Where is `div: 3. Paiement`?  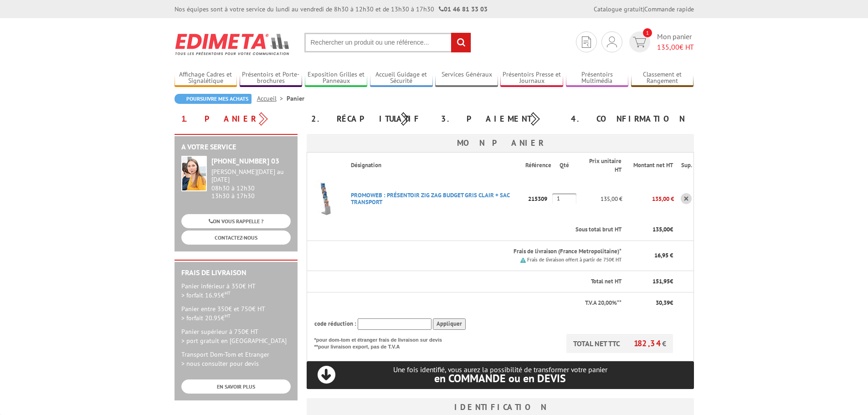 div: 3. Paiement is located at coordinates (499, 119).